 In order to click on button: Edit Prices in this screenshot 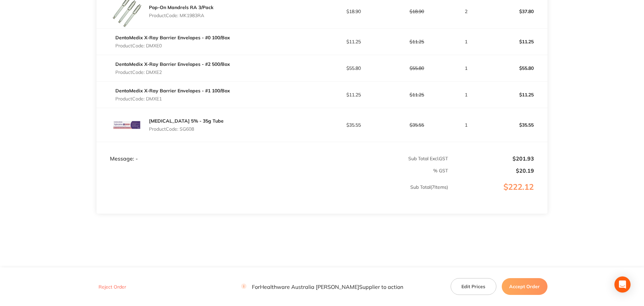, I will do `click(473, 287)`.